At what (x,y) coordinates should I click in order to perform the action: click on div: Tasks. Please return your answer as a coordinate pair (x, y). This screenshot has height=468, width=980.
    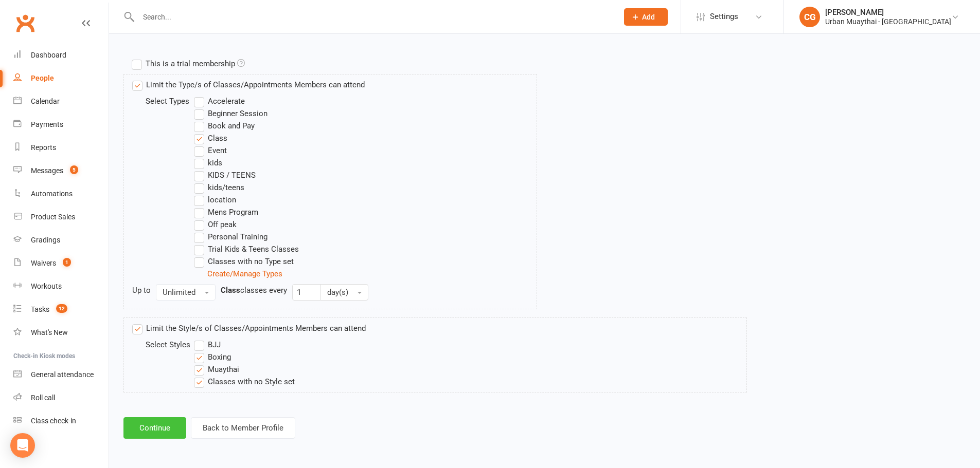
    Looking at the image, I should click on (40, 309).